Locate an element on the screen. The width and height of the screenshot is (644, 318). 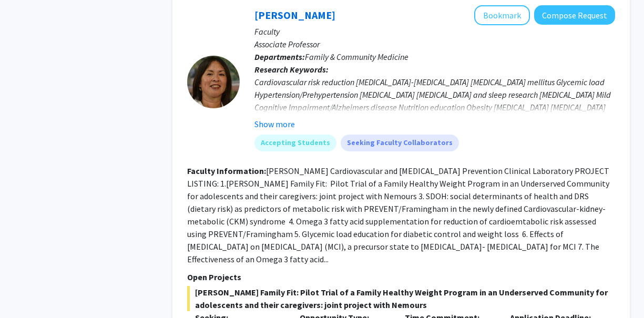
span: Family & Community Medicine is located at coordinates (356, 56).